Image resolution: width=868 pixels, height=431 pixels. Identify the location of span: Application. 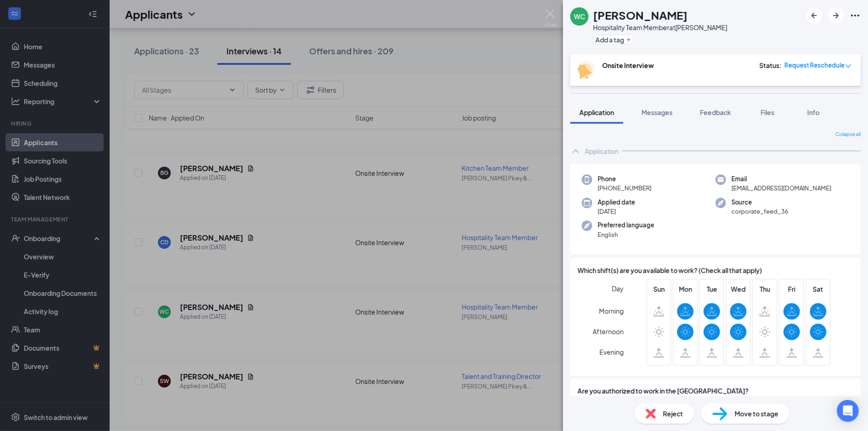
(597, 112).